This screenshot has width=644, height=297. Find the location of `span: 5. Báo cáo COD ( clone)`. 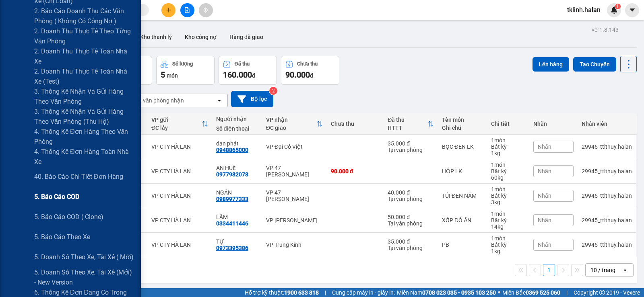

span: 5. Báo cáo COD ( clone) is located at coordinates (69, 217).